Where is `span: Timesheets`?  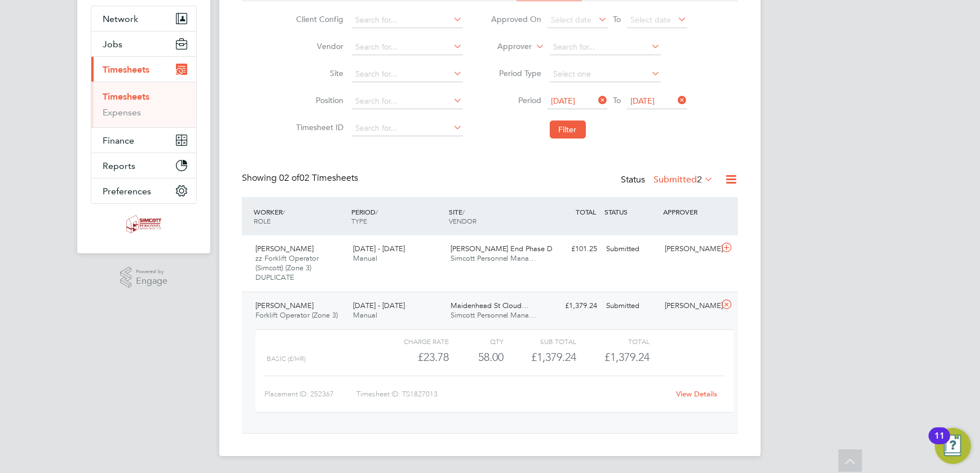 span: Timesheets is located at coordinates (126, 69).